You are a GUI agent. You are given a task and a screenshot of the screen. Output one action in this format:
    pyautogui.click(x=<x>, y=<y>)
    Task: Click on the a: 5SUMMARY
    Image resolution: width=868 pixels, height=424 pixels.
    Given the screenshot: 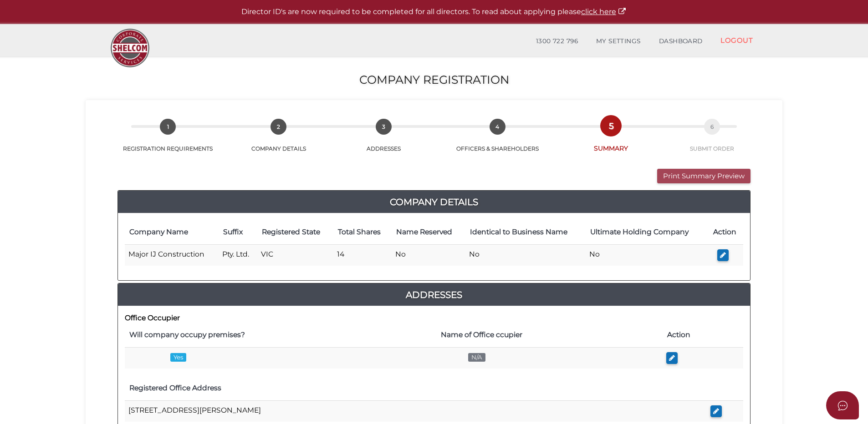 What is the action you would take?
    pyautogui.click(x=611, y=140)
    